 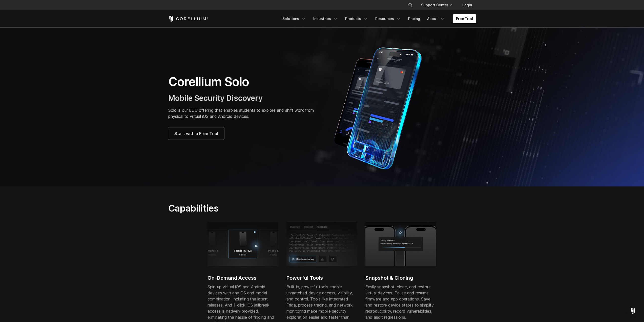 What do you see at coordinates (269, 208) in the screenshot?
I see `h2: Capabilities` at bounding box center [269, 208].